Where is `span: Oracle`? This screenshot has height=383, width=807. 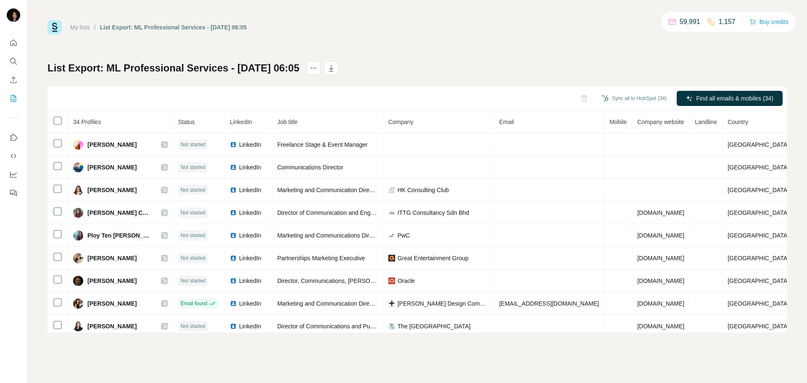 span: Oracle is located at coordinates (406, 281).